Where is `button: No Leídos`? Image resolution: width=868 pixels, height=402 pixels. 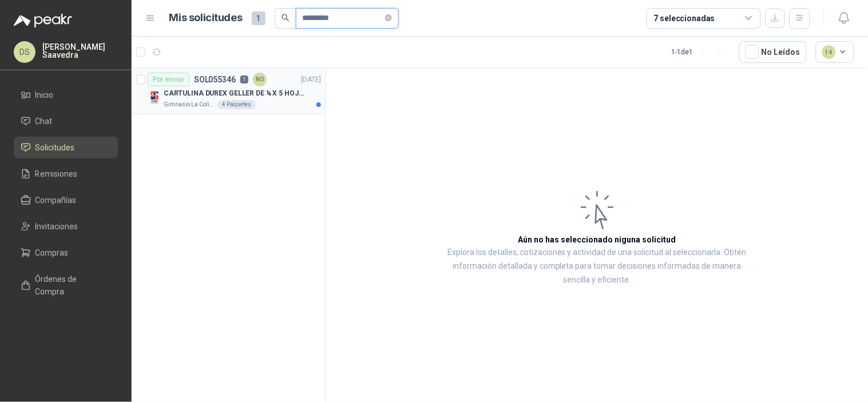 button: No Leídos is located at coordinates (773, 52).